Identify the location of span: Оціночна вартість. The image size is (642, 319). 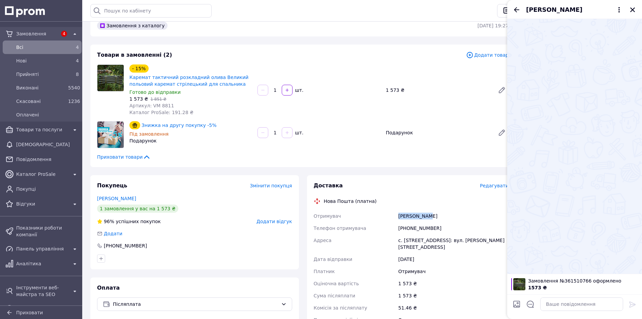
(336, 283).